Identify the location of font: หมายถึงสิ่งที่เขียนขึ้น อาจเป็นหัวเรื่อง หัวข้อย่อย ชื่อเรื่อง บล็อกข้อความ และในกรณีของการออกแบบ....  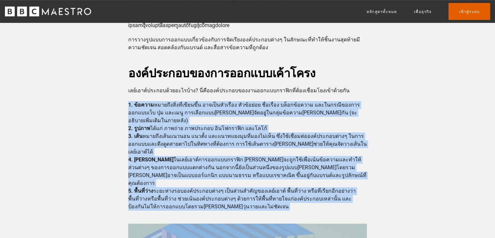
(244, 112).